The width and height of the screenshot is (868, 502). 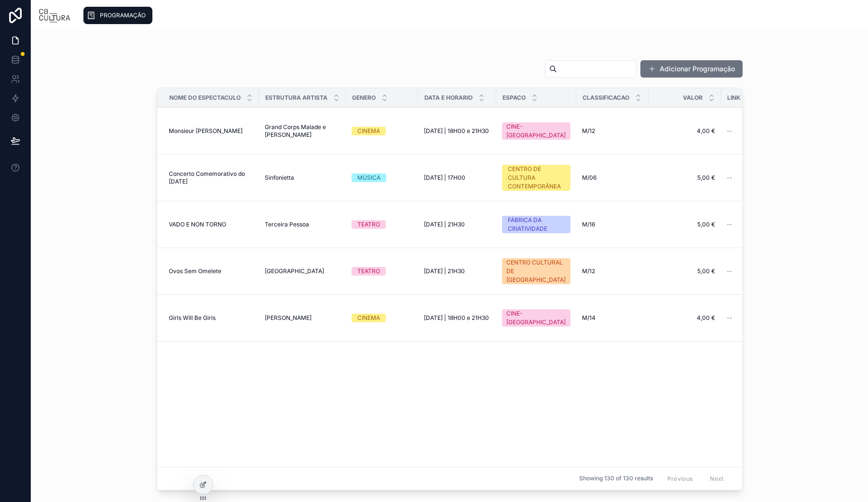 What do you see at coordinates (589, 318) in the screenshot?
I see `span: M/14` at bounding box center [589, 318].